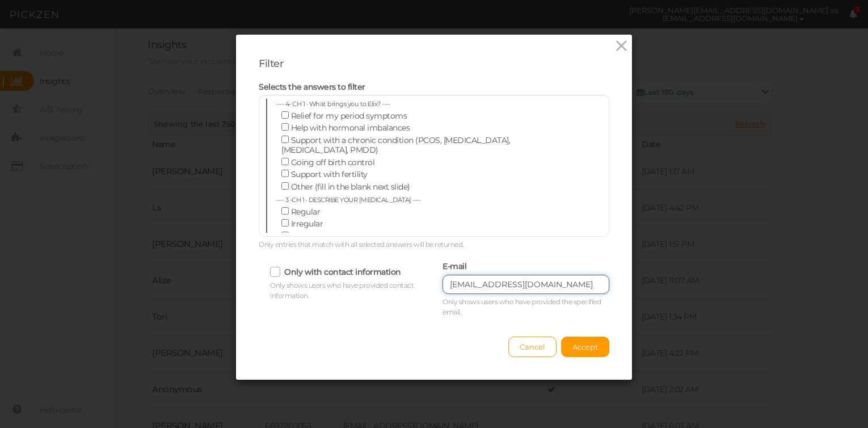  I want to click on label: Only with contact information, so click(342, 272).